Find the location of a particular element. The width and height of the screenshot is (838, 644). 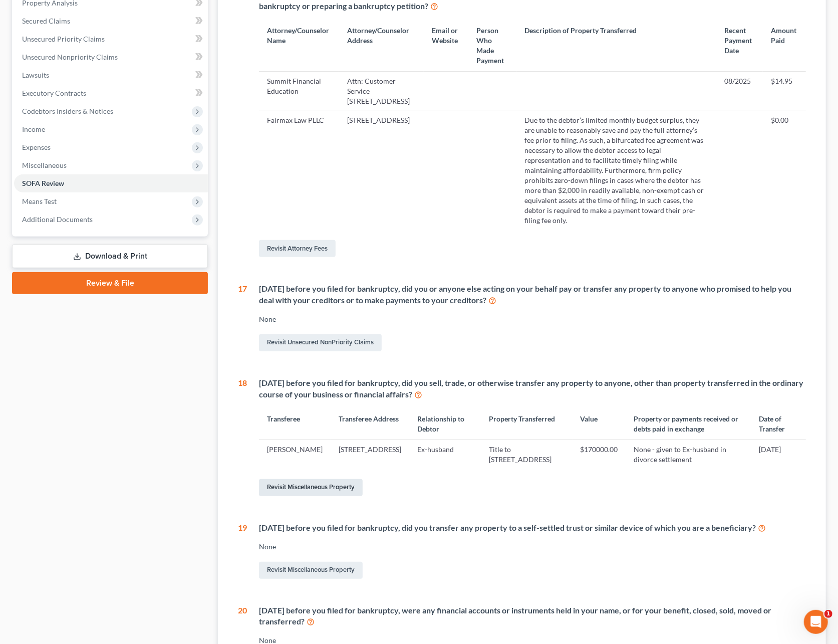

a: Lawsuits is located at coordinates (111, 75).